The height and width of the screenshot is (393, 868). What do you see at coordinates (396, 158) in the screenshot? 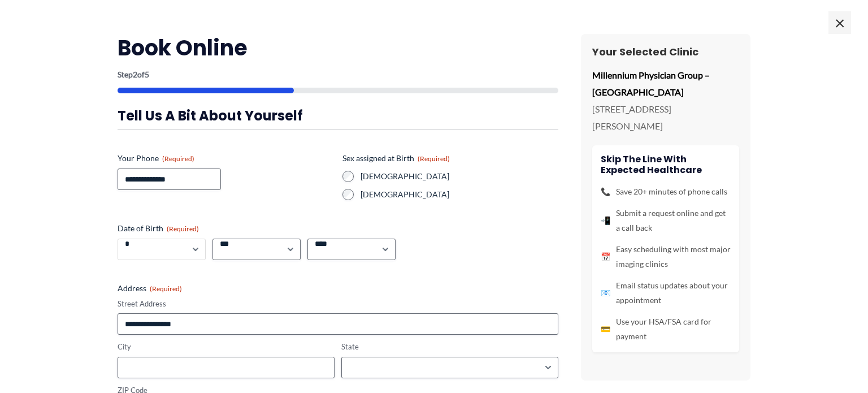
I see `legend: Sex assigned at Birth` at bounding box center [396, 158].